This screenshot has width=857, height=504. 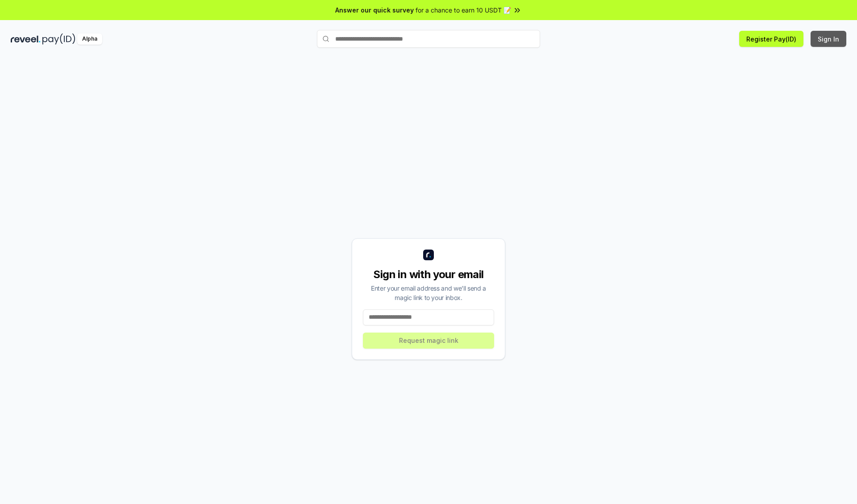 I want to click on img: reveel_dark, so click(x=25, y=39).